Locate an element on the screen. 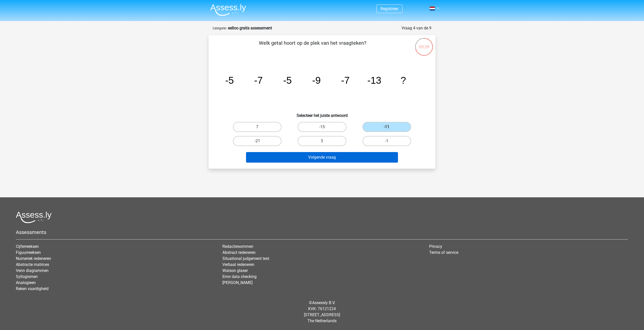  label: -21 is located at coordinates (257, 141).